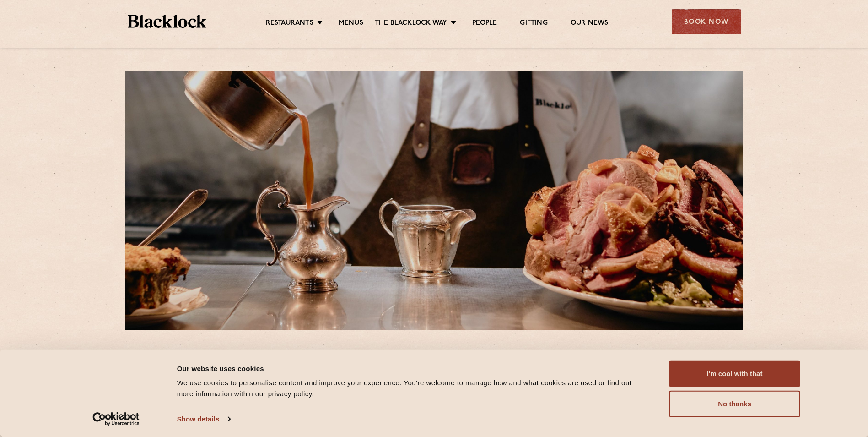 Image resolution: width=868 pixels, height=437 pixels. Describe the element at coordinates (413, 388) in the screenshot. I see `div: We use cookies to personalise content and improve your experience. You're welcome to manage how a...` at that location.